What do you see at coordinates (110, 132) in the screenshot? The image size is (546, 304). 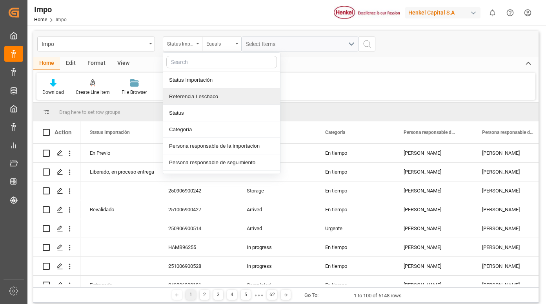 I see `span: Status Importación` at bounding box center [110, 132].